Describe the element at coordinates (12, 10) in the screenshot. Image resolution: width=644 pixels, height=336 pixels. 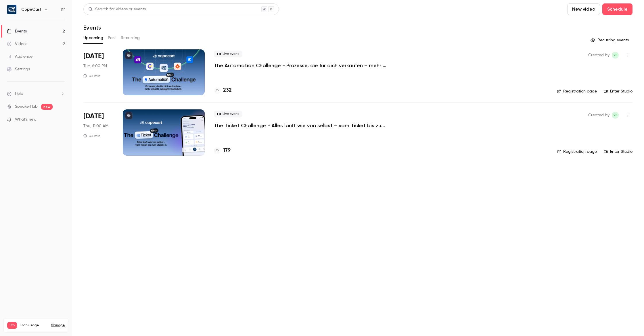
I see `img: CopeCart` at that location.